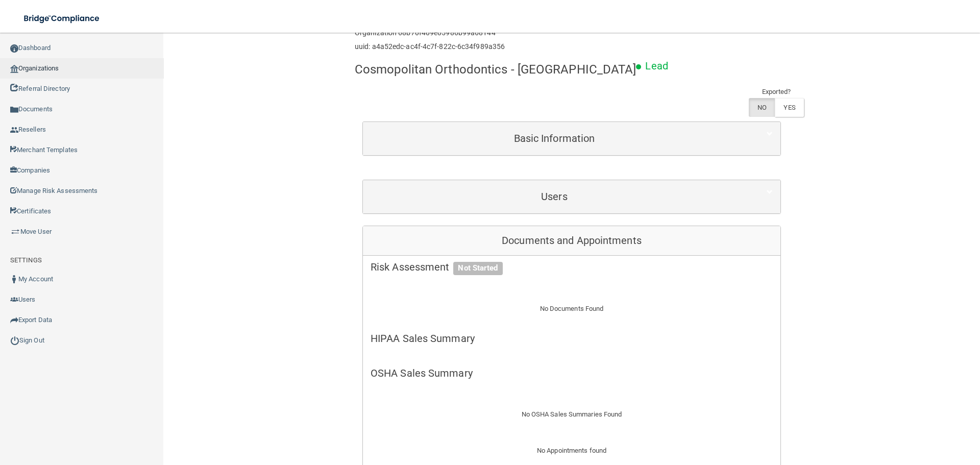  What do you see at coordinates (14, 320) in the screenshot?
I see `img: icon-export.b9366987.png` at bounding box center [14, 320].